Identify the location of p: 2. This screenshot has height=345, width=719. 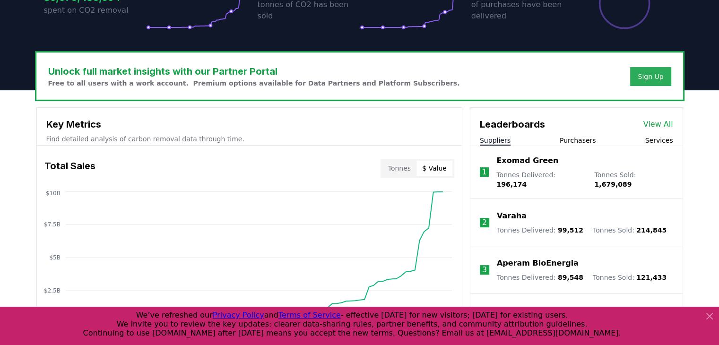
(484, 223).